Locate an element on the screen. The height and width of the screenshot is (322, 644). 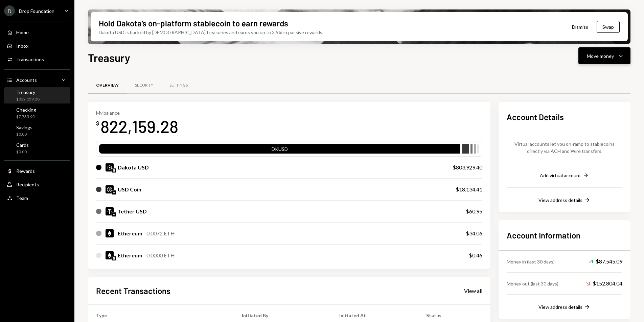
div: USD Coin is located at coordinates (130, 190).